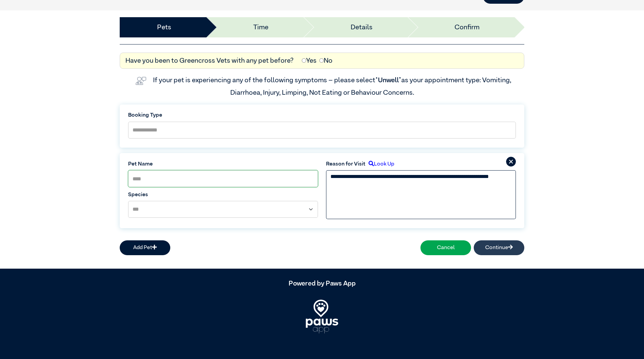 The width and height of the screenshot is (644, 359). I want to click on button: Cancel, so click(445, 248).